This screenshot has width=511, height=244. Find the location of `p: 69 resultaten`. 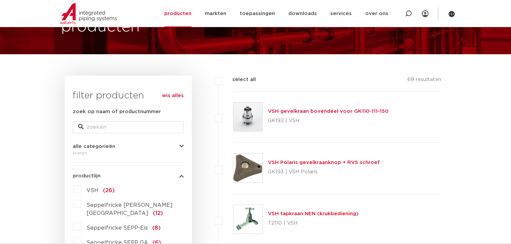

p: 69 resultaten is located at coordinates (424, 81).